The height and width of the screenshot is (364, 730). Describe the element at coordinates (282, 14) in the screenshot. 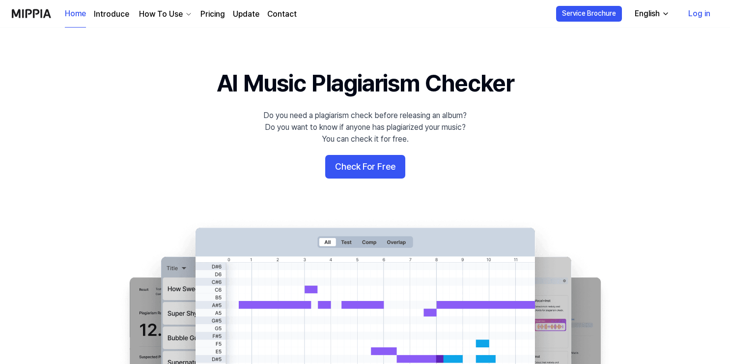

I see `a: Contact` at that location.